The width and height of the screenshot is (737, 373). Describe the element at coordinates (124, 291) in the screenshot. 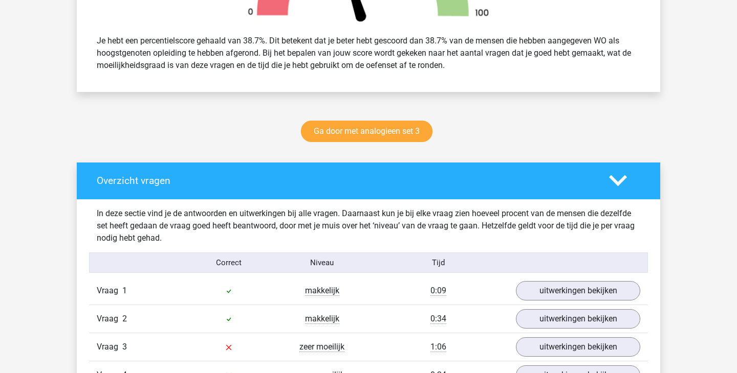

I see `span: 1` at that location.